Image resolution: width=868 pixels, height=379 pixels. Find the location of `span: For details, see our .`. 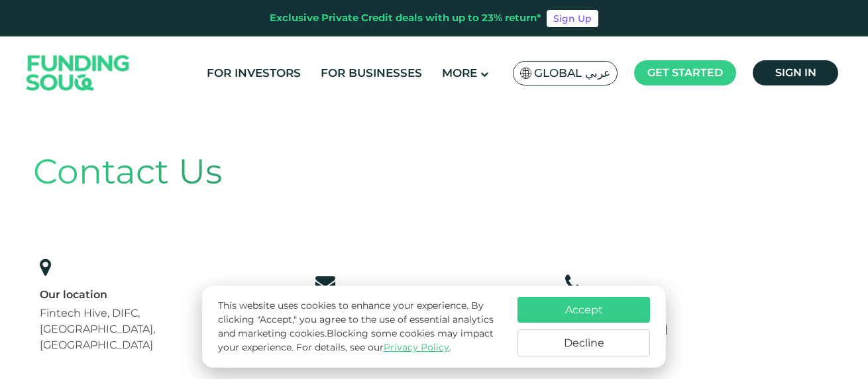

span: For details, see our . is located at coordinates (373, 347).